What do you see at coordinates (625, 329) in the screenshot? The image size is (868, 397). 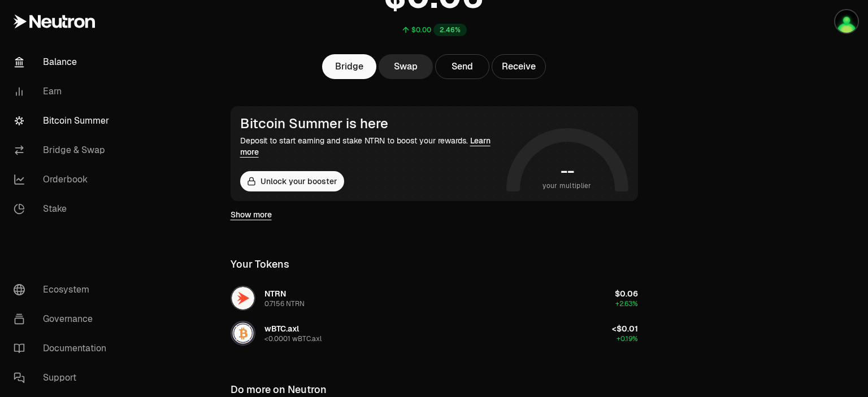 I see `span: <$0.01` at bounding box center [625, 329].